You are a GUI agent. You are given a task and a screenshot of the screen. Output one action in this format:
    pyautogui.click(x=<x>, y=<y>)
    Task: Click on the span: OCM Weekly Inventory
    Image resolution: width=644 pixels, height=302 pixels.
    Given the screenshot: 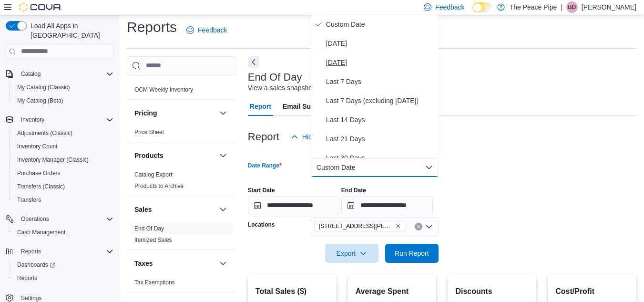 What is the action you would take?
    pyautogui.click(x=163, y=90)
    